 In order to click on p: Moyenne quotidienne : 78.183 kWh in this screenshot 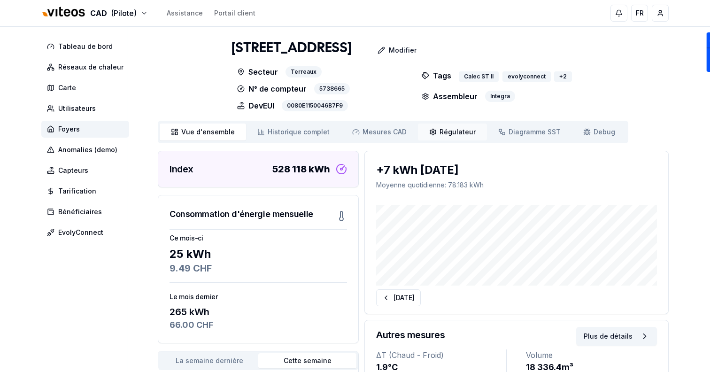, I will do `click(517, 185)`.